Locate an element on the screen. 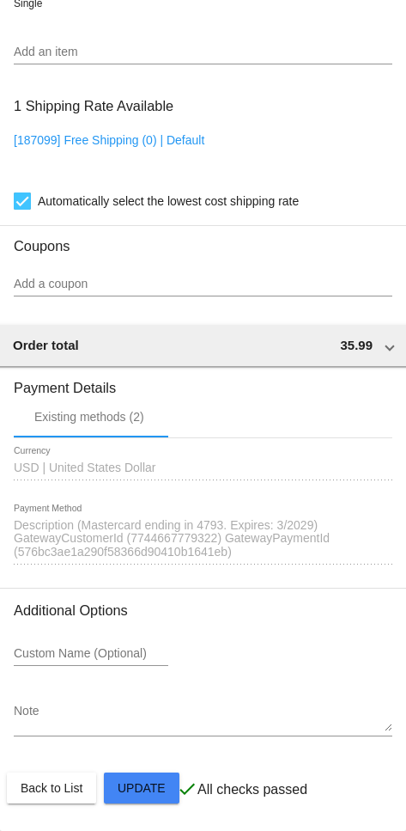 This screenshot has width=406, height=831. a: [187099] Free Shipping (0) | Default is located at coordinates (109, 140).